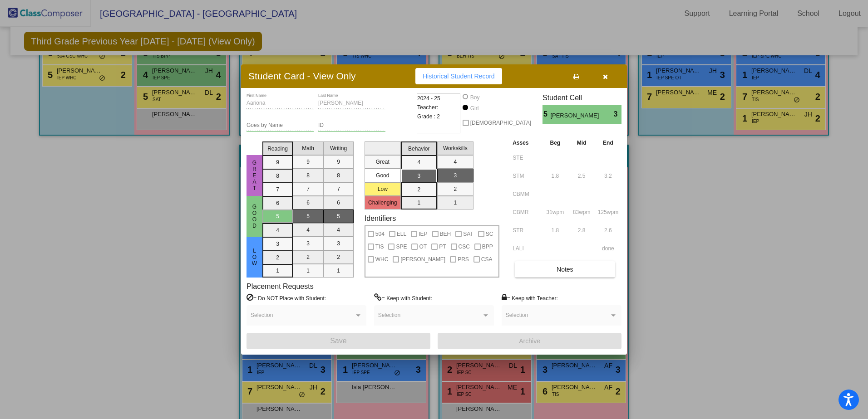 This screenshot has width=868, height=419. What do you see at coordinates (379, 247) in the screenshot?
I see `span: TIS` at bounding box center [379, 247].